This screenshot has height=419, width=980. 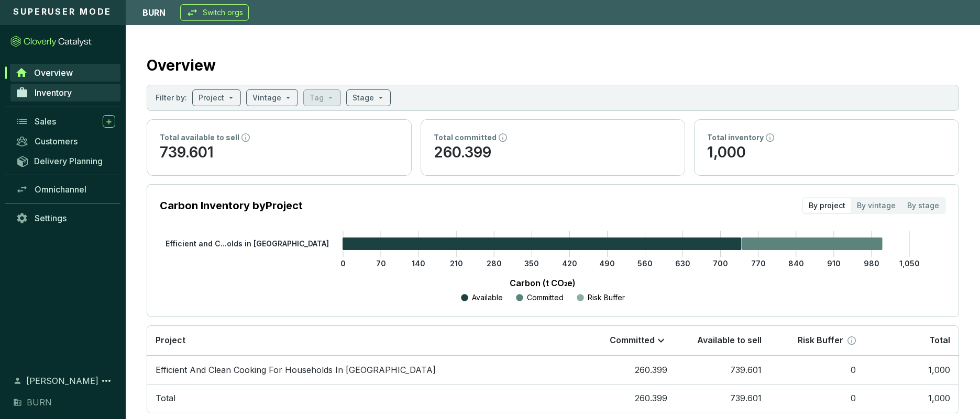 What do you see at coordinates (214, 12) in the screenshot?
I see `button: Switch orgs` at bounding box center [214, 12].